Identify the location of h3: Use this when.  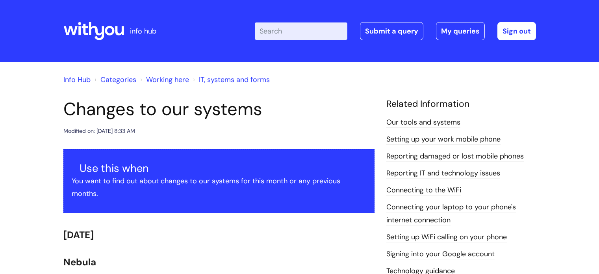
(223, 168).